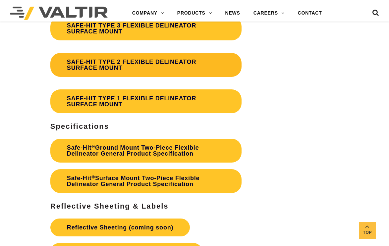 The height and width of the screenshot is (246, 389). Describe the element at coordinates (269, 13) in the screenshot. I see `a: CAREERS` at that location.